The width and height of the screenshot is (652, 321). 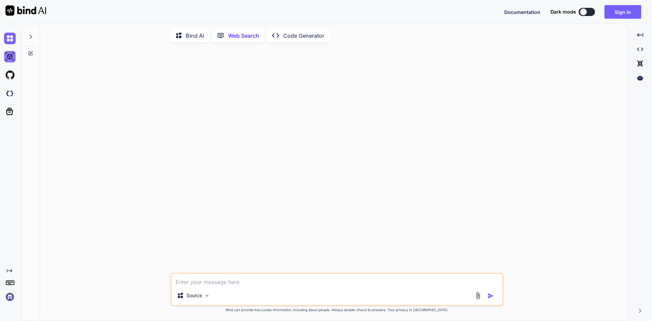 I want to click on button: Sign in, so click(x=623, y=12).